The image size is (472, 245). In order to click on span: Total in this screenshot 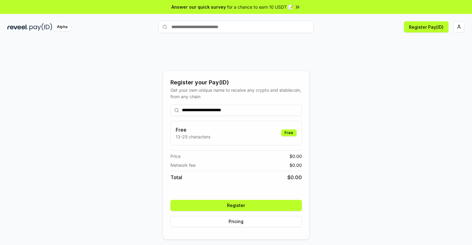, I will do `click(176, 177)`.